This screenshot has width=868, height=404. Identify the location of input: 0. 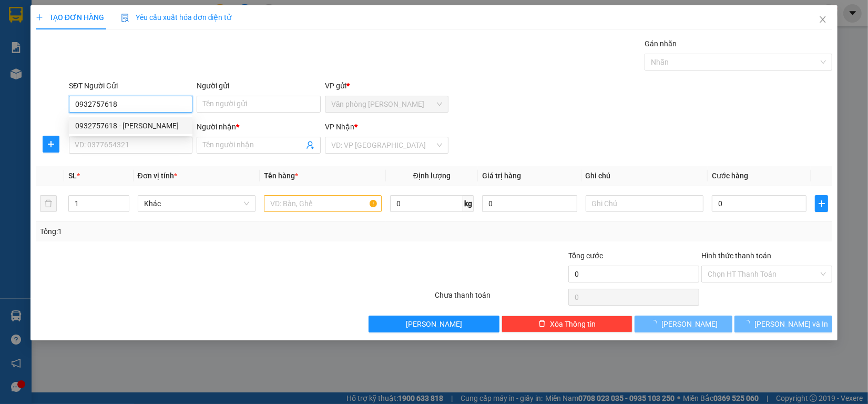
(529, 204).